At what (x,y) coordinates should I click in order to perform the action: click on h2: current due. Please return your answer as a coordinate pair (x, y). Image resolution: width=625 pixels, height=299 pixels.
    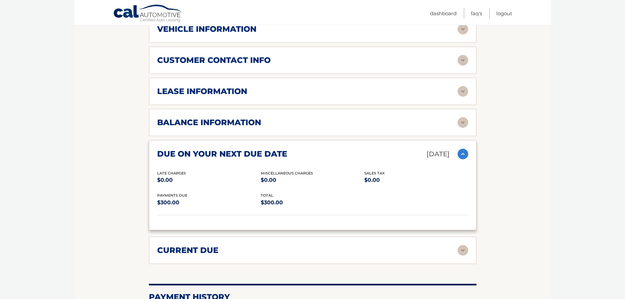
    Looking at the image, I should click on (188, 250).